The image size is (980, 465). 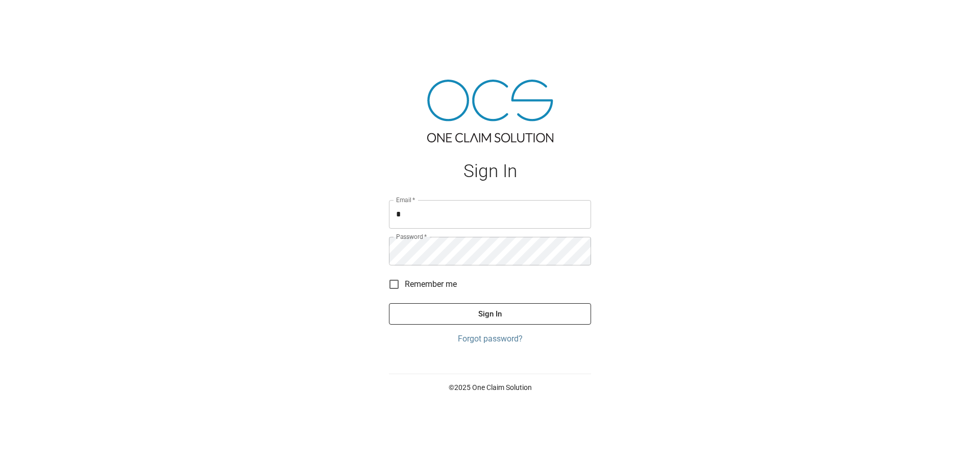 I want to click on h1: Sign In, so click(x=490, y=171).